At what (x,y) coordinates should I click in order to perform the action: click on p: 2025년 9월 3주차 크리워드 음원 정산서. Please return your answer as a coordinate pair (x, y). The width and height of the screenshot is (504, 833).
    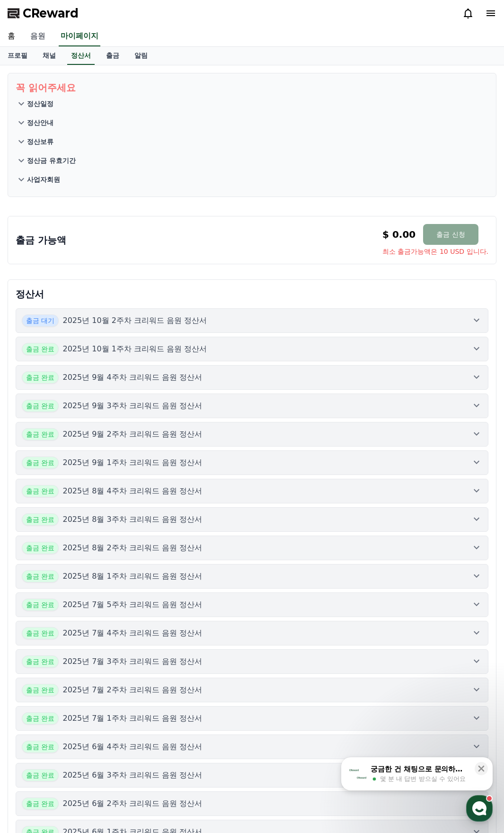
    Looking at the image, I should click on (132, 406).